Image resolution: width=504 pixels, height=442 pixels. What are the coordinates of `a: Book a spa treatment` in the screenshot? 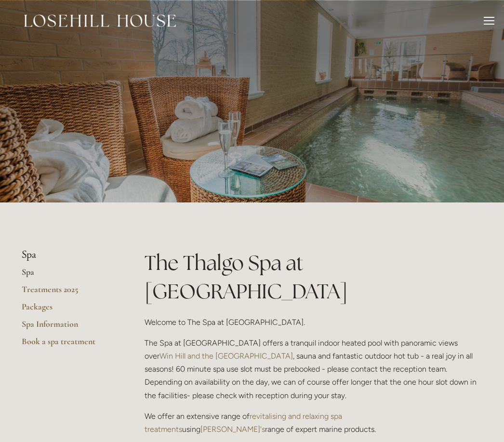 It's located at (68, 345).